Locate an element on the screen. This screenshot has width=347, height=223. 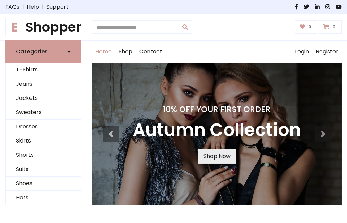
h3: Autumn Collection is located at coordinates (217, 130).